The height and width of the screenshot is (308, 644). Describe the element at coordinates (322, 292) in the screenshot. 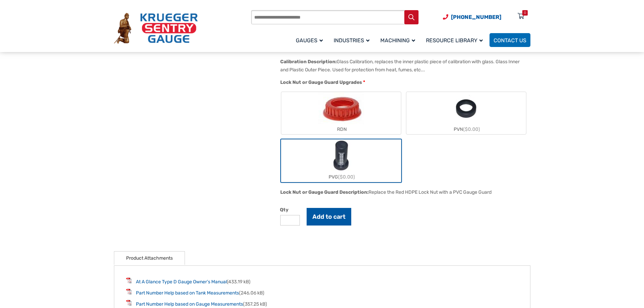

I see `li: (246.06 kB)` at that location.